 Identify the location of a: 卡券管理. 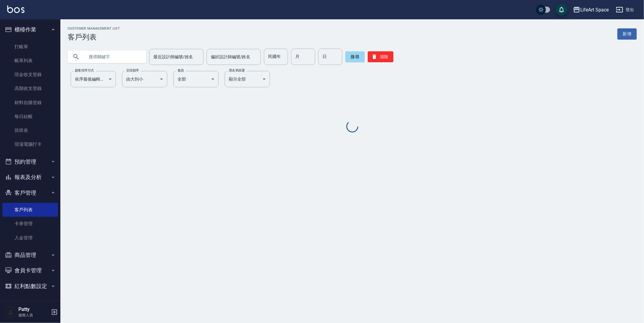
(30, 223).